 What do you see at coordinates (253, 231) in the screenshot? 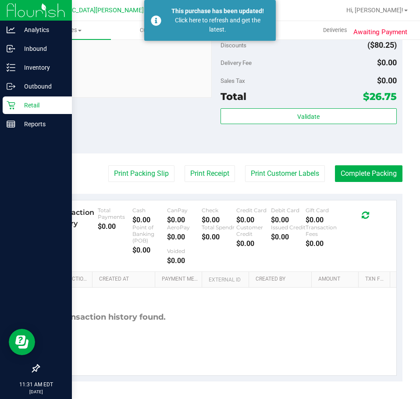
I see `div: Customer Credit` at bounding box center [253, 231].